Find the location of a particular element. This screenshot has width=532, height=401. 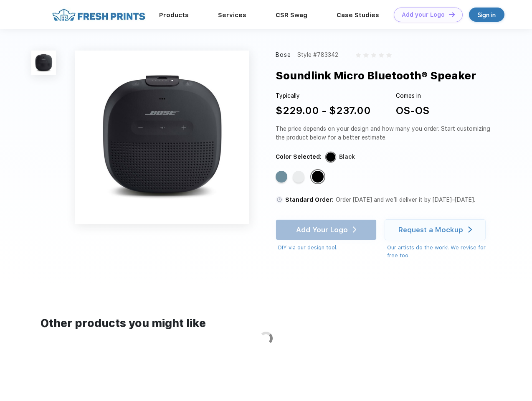

img: func=resize&h=100 is located at coordinates (44, 63).